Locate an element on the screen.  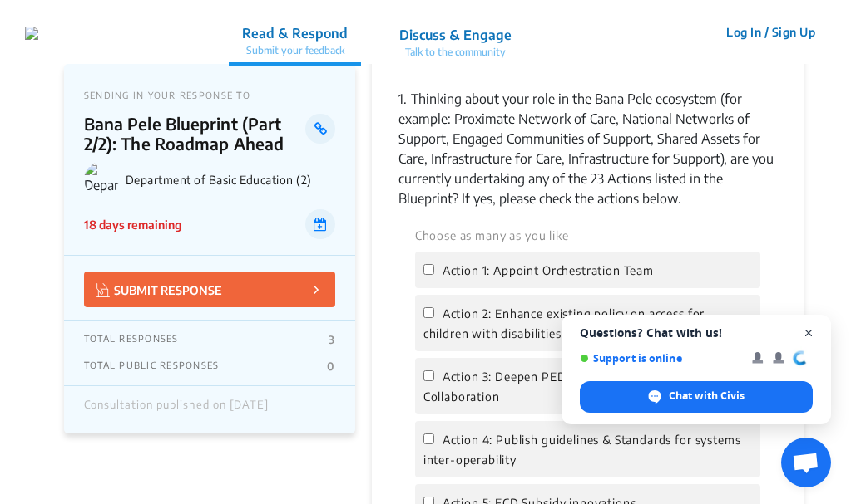
p: SUBMIT RESPONSE is located at coordinates (159, 289).